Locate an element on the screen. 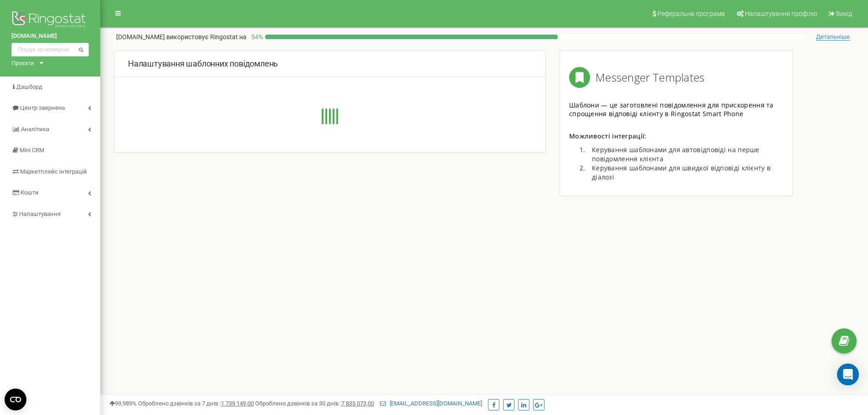 The image size is (868, 415). span: Вихід is located at coordinates (844, 14).